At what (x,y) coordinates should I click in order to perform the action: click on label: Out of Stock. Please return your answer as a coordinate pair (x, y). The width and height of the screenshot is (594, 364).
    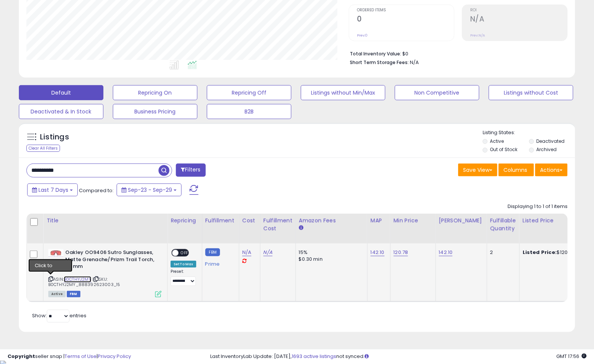
    Looking at the image, I should click on (503, 149).